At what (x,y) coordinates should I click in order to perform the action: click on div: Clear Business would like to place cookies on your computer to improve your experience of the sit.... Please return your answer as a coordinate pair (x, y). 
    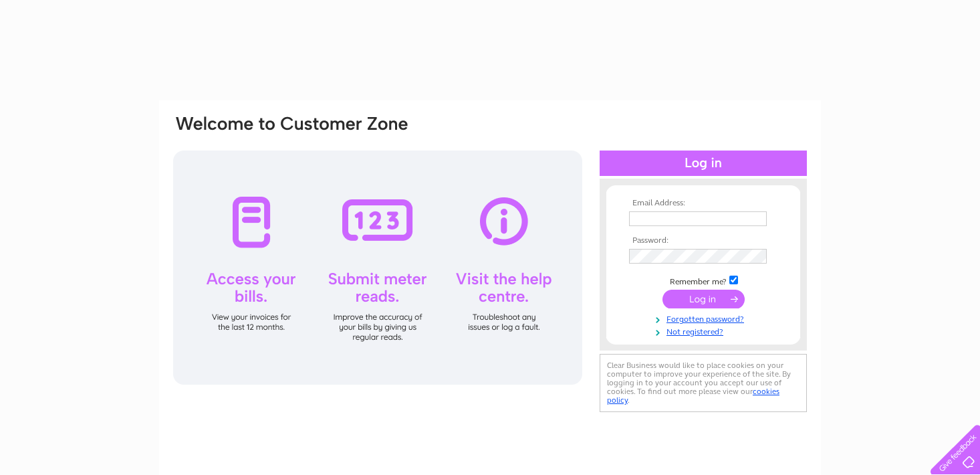
    Looking at the image, I should click on (703, 383).